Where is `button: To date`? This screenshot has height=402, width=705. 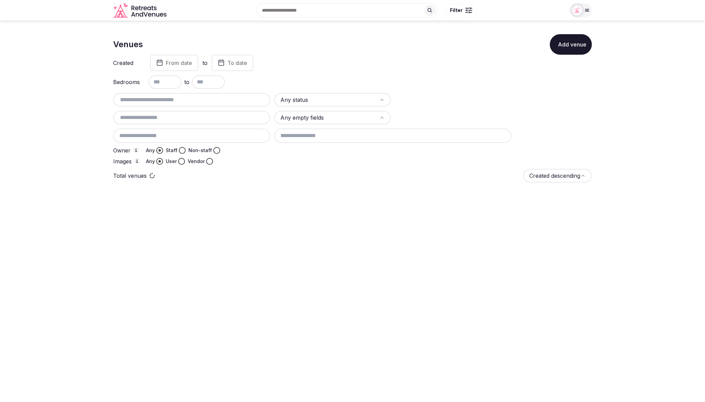
button: To date is located at coordinates (233, 63).